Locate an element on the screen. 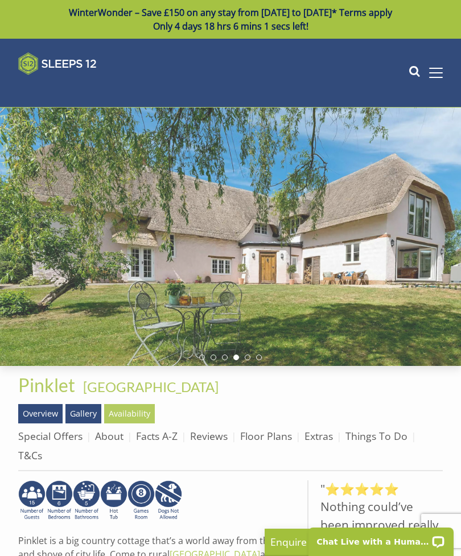 The width and height of the screenshot is (461, 556). a: Reviews is located at coordinates (209, 436).